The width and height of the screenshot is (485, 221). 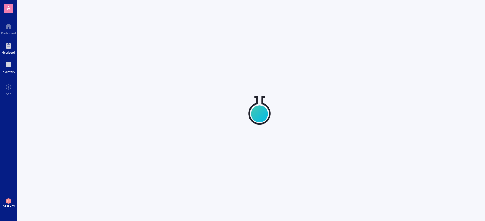 What do you see at coordinates (8, 52) in the screenshot?
I see `div: Notebook` at bounding box center [8, 52].